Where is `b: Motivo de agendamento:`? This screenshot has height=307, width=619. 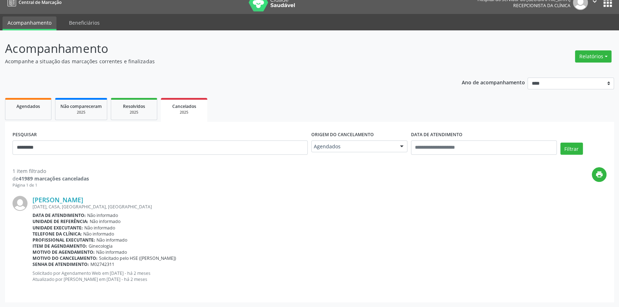
b: Motivo de agendamento: is located at coordinates (64, 252).